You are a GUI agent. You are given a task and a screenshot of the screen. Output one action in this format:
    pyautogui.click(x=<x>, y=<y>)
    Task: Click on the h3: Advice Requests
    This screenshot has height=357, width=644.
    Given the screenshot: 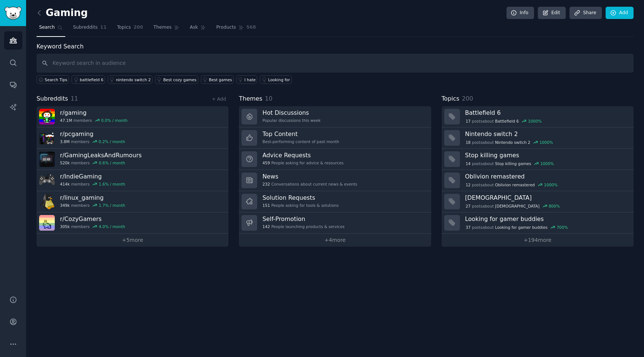 What is the action you would take?
    pyautogui.click(x=303, y=155)
    